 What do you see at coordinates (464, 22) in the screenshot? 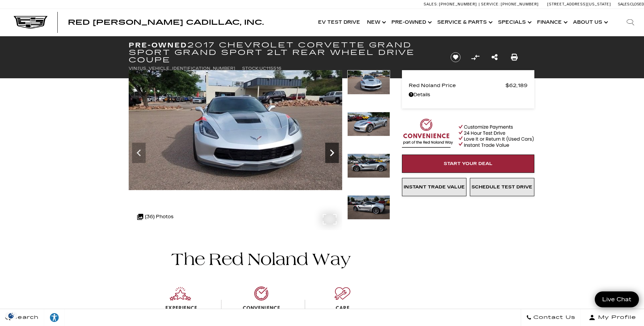
I see `a: Service & Parts` at bounding box center [464, 22].